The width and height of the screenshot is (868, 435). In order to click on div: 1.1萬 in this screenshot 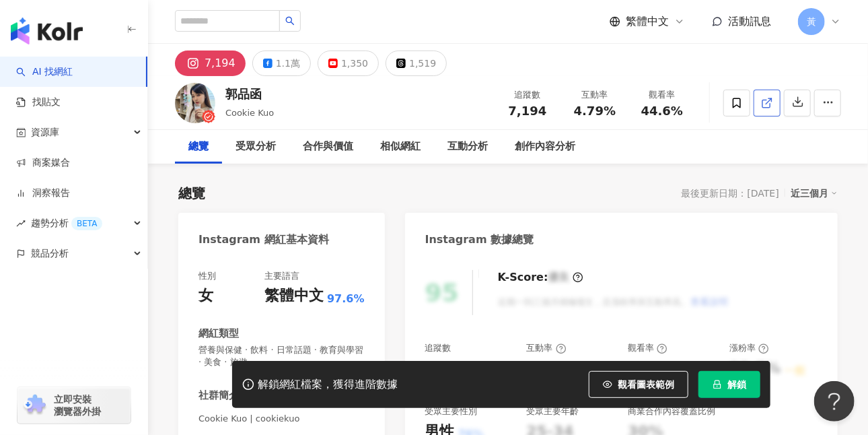, I will do `click(288, 64)`.